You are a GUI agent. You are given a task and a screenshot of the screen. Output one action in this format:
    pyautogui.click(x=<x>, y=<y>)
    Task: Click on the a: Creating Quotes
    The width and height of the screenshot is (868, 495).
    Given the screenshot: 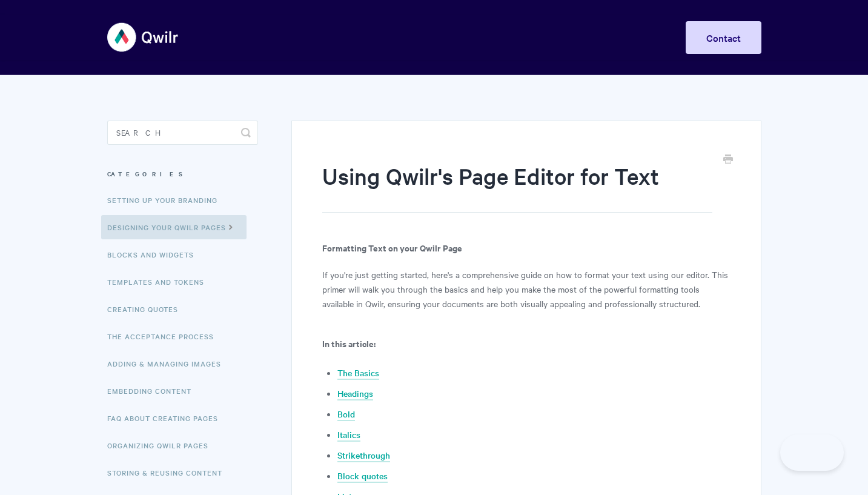 What is the action you would take?
    pyautogui.click(x=147, y=309)
    